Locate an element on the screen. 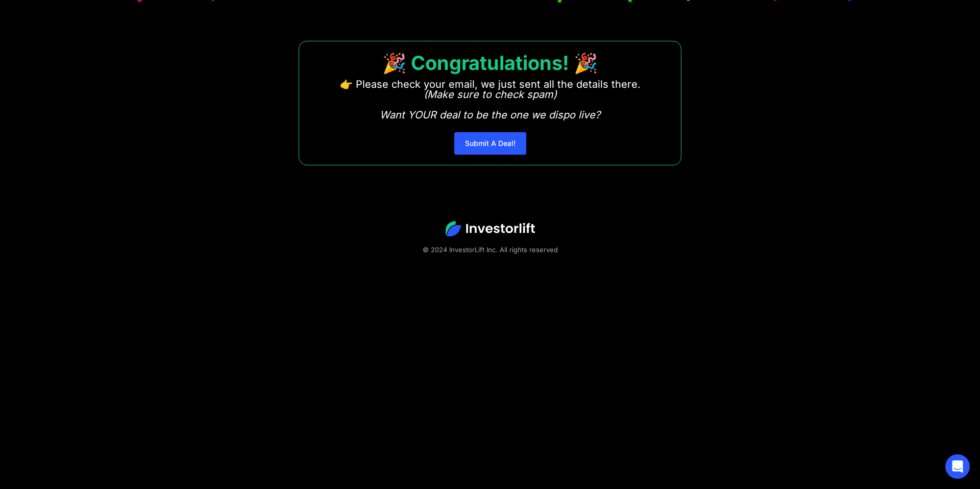 This screenshot has height=489, width=980. p: 👉 Please check your email, we just sent all the details there. ‍ is located at coordinates (490, 99).